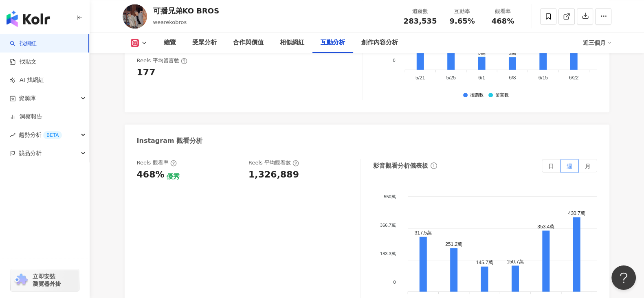 This screenshot has height=298, width=644. Describe the element at coordinates (502, 95) in the screenshot. I see `div: 留言數` at that location.